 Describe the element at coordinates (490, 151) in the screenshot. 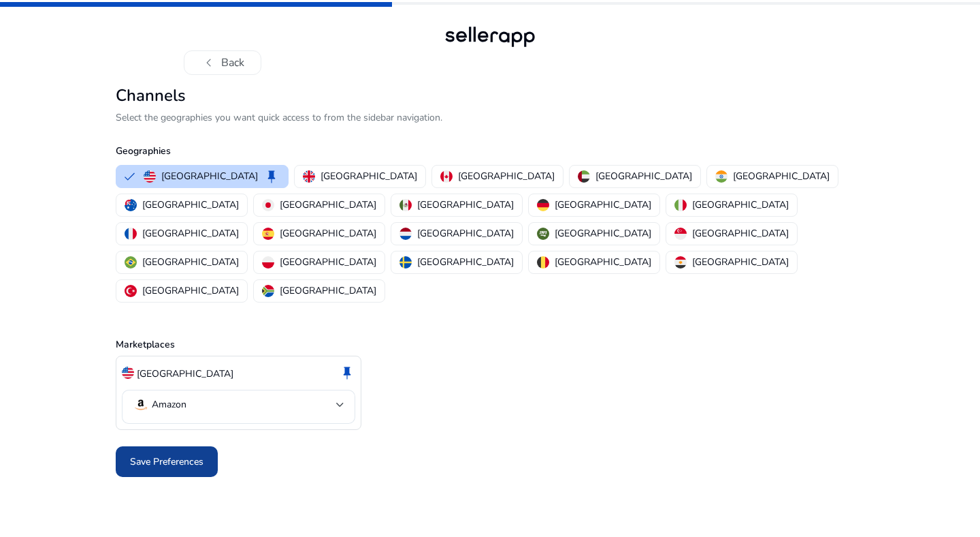

I see `p: Geographies` at that location.